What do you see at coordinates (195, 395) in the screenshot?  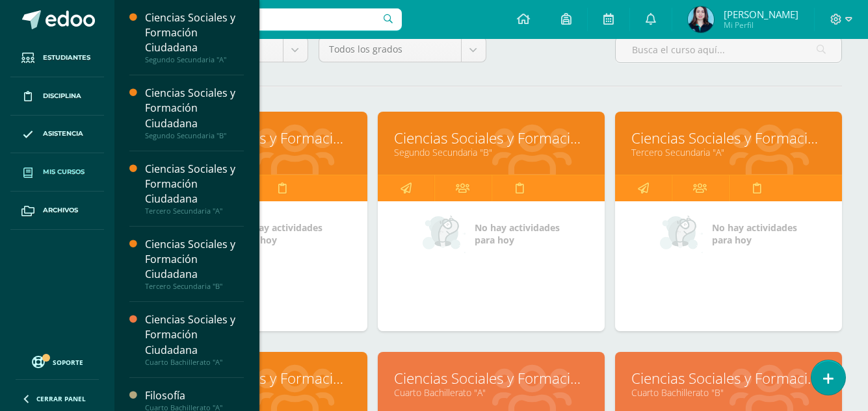 I see `div: Filosofía` at bounding box center [195, 395].